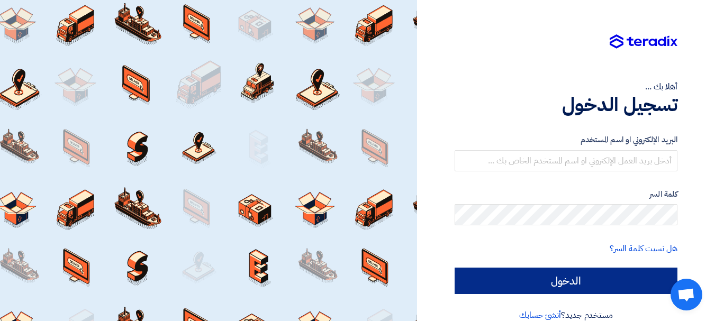 The height and width of the screenshot is (321, 715). Describe the element at coordinates (565, 194) in the screenshot. I see `label: كلمة السر` at that location.